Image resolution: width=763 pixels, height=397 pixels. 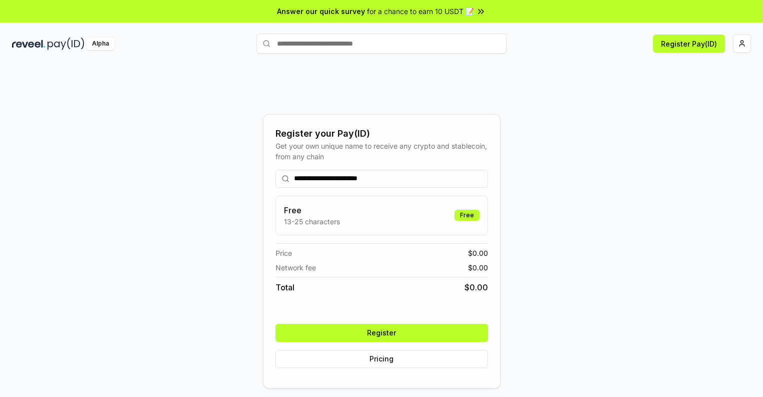 What do you see at coordinates (382, 134) in the screenshot?
I see `div: Register your Pay(ID)` at bounding box center [382, 134].